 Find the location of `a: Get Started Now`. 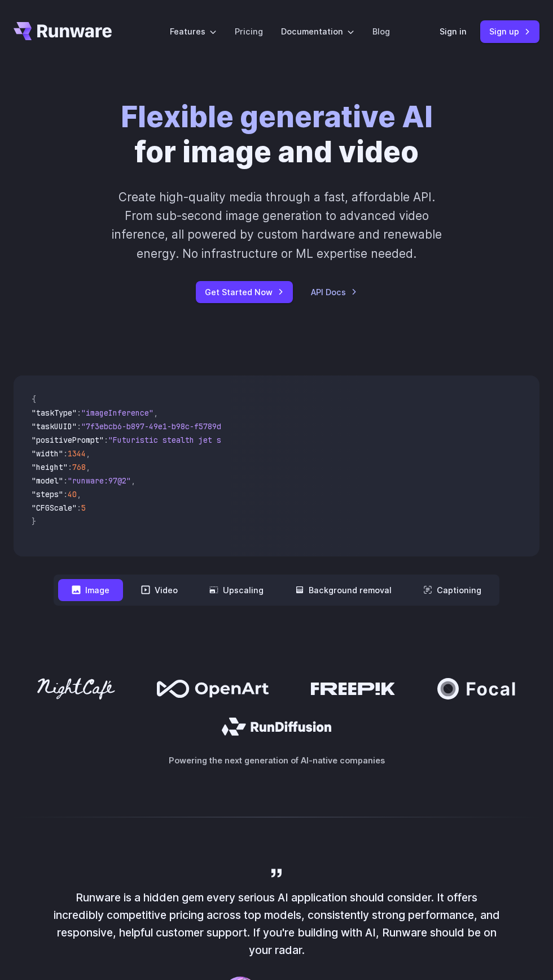

a: Get Started Now is located at coordinates (244, 292).